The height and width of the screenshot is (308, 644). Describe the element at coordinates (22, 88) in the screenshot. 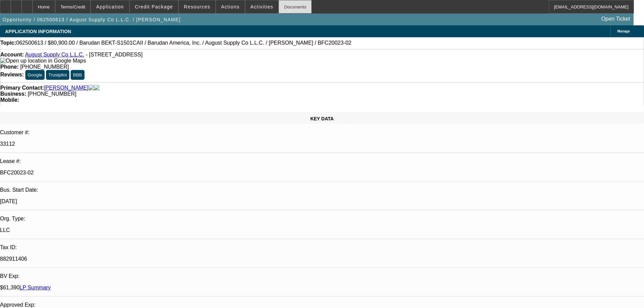

I see `strong: Primary Contact:` at that location.